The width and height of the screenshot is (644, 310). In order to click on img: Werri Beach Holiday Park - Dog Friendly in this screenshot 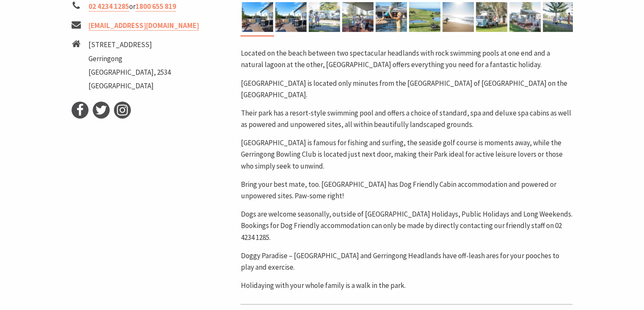, I will do `click(559, 17)`.